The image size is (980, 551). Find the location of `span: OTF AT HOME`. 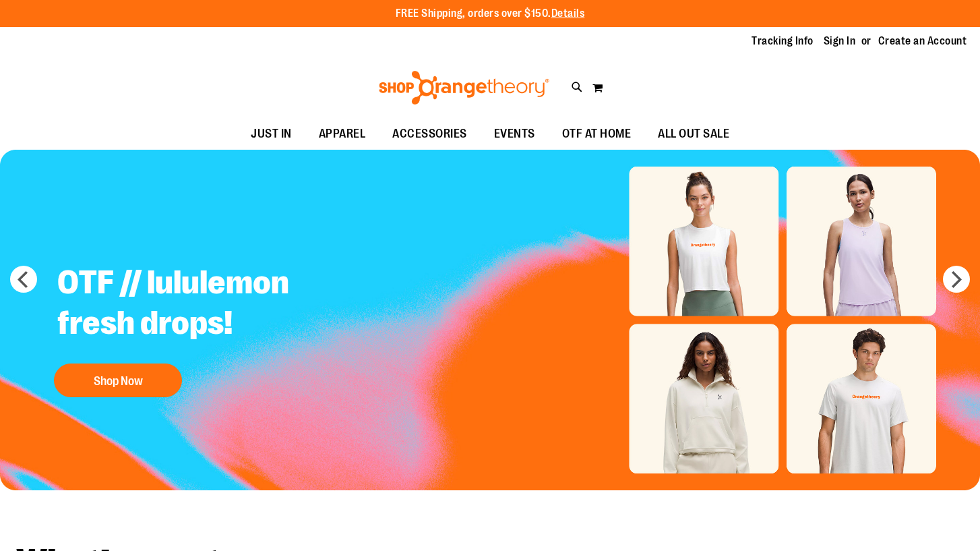

span: OTF AT HOME is located at coordinates (596, 133).